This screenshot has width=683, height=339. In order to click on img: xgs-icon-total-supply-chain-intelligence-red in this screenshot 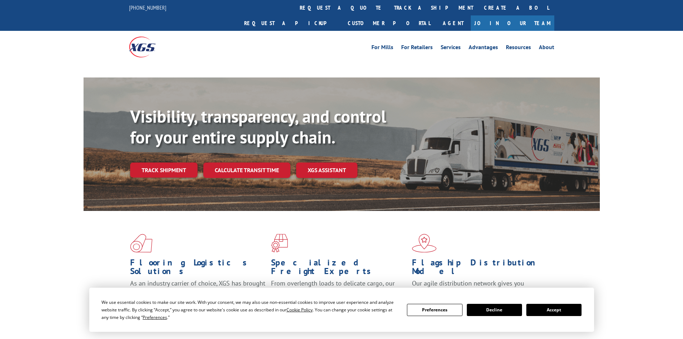, I will do `click(141, 243)`.